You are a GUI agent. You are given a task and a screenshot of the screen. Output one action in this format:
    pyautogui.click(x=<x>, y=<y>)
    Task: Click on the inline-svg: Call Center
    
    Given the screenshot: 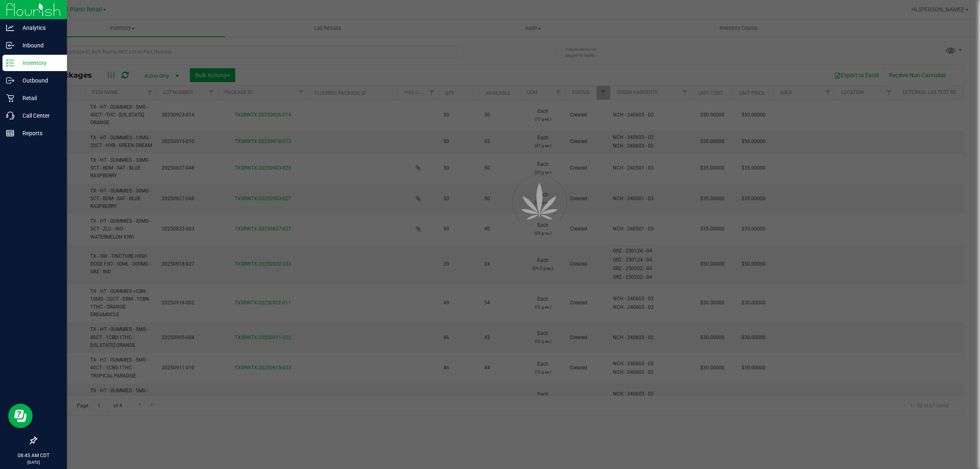 What is the action you would take?
    pyautogui.click(x=10, y=116)
    